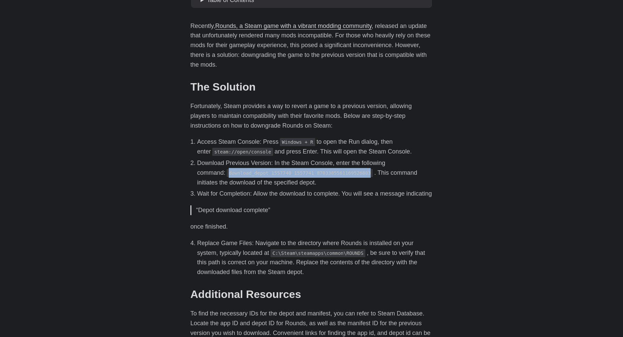 This screenshot has height=337, width=623. I want to click on code: download_depot 1557740 1557741 8703385561169526803, so click(300, 173).